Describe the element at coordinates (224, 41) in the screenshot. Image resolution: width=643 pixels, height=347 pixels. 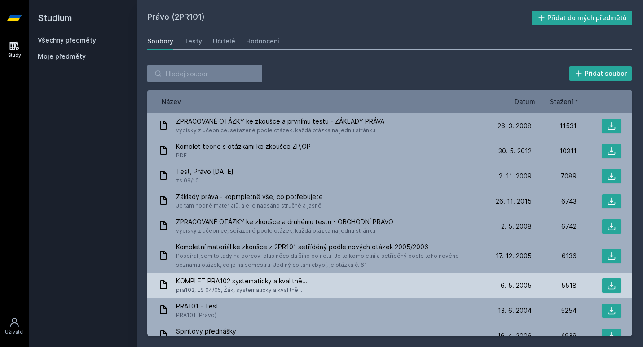
I see `div: Učitelé` at that location.